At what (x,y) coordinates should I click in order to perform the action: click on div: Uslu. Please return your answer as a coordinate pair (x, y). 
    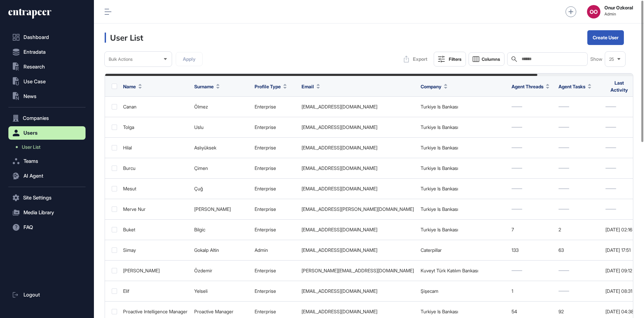
    Looking at the image, I should click on (221, 128).